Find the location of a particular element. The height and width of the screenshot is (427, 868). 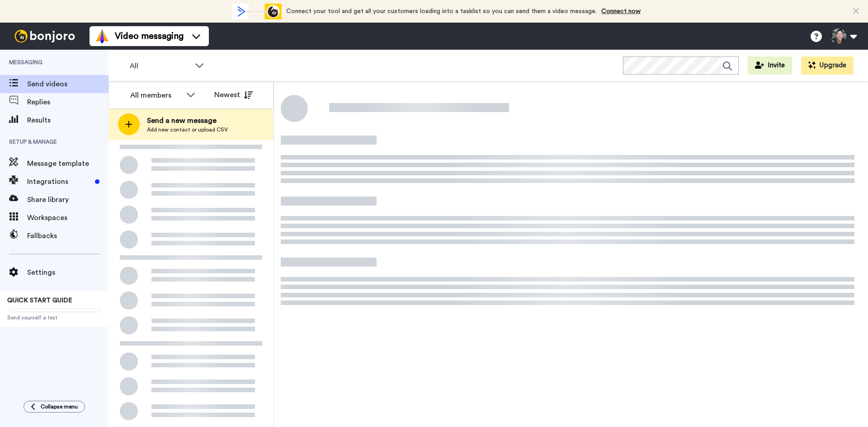

span: All is located at coordinates (160, 66).